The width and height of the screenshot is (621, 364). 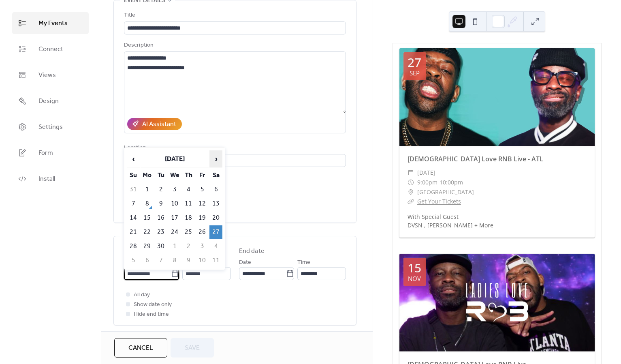 What do you see at coordinates (50, 101) in the screenshot?
I see `a: Design` at bounding box center [50, 101].